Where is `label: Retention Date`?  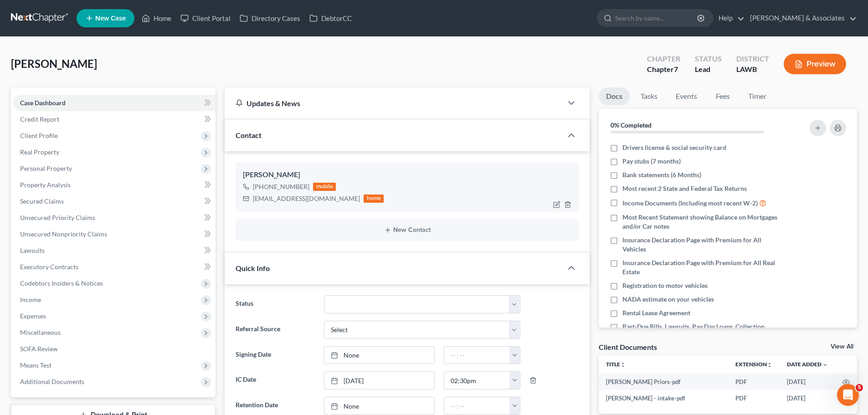
label: Retention Date is located at coordinates (275, 406).